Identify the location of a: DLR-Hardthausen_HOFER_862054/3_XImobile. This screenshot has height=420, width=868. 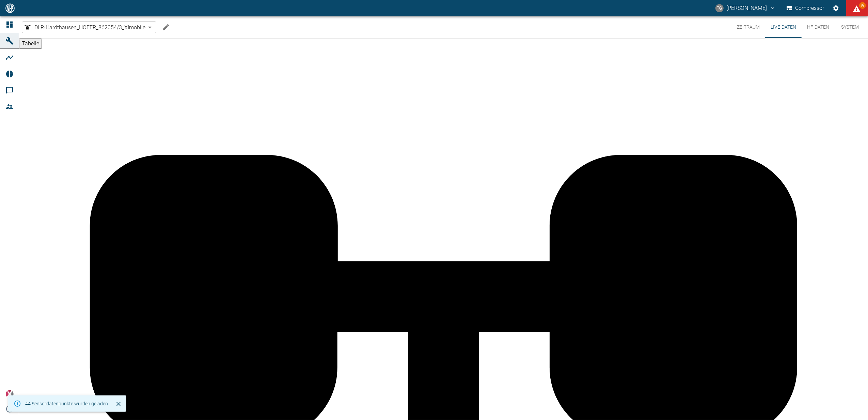
(85, 27).